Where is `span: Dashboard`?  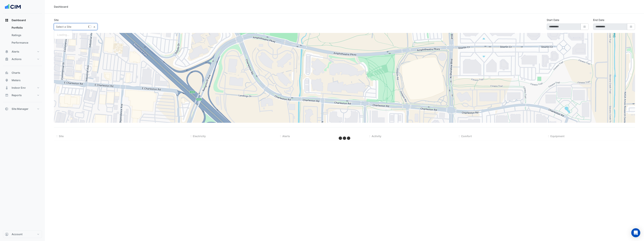 span: Dashboard is located at coordinates (19, 20).